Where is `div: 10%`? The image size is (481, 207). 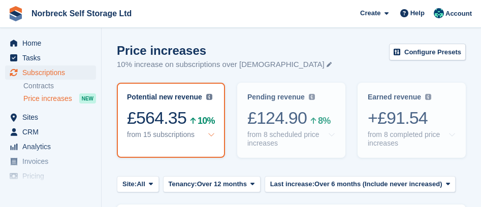
div: 10% is located at coordinates (206, 121).